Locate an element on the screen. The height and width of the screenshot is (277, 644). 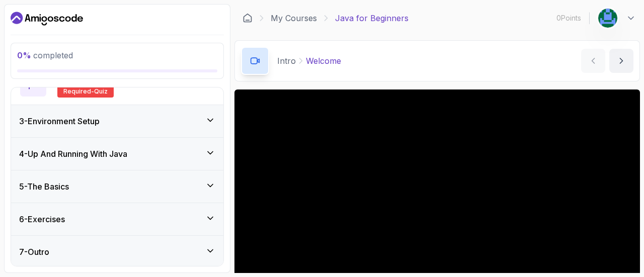
a: My Courses is located at coordinates (294, 18).